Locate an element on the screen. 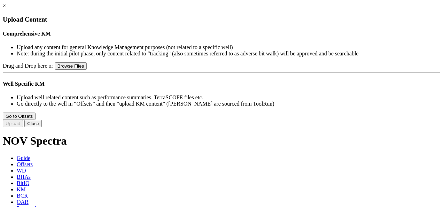  span: BCR is located at coordinates (22, 195).